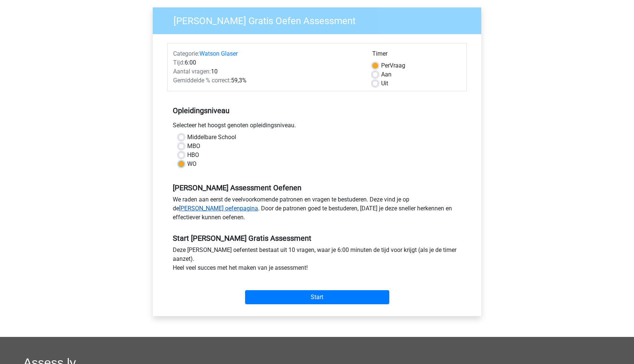 The width and height of the screenshot is (634, 364). I want to click on a: Watson Glaser, so click(218, 53).